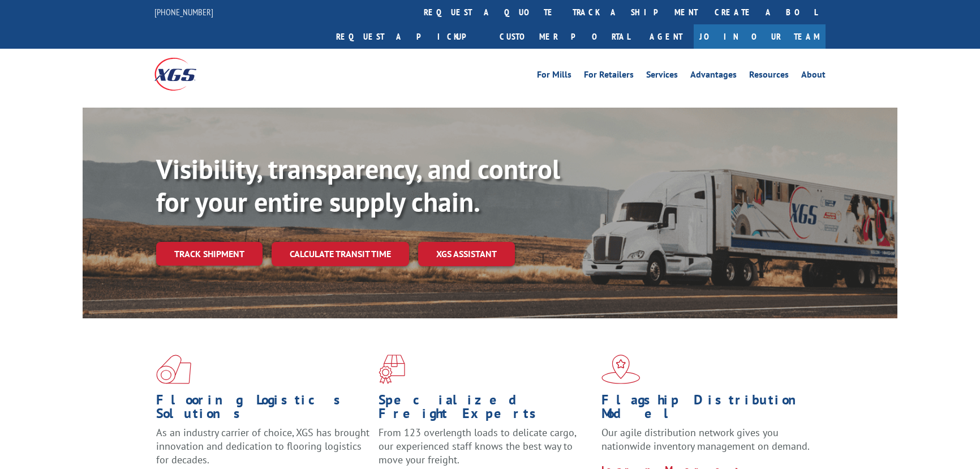 This screenshot has width=980, height=469. Describe the element at coordinates (813, 77) in the screenshot. I see `a: About` at that location.